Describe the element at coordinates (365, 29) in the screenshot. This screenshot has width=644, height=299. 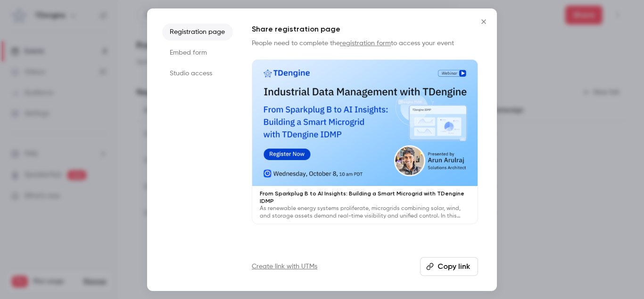
I see `h1: Share registration page` at that location.